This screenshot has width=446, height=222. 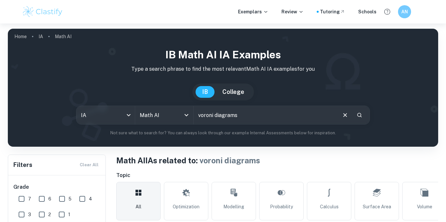 I want to click on p: Exemplars, so click(x=253, y=12).